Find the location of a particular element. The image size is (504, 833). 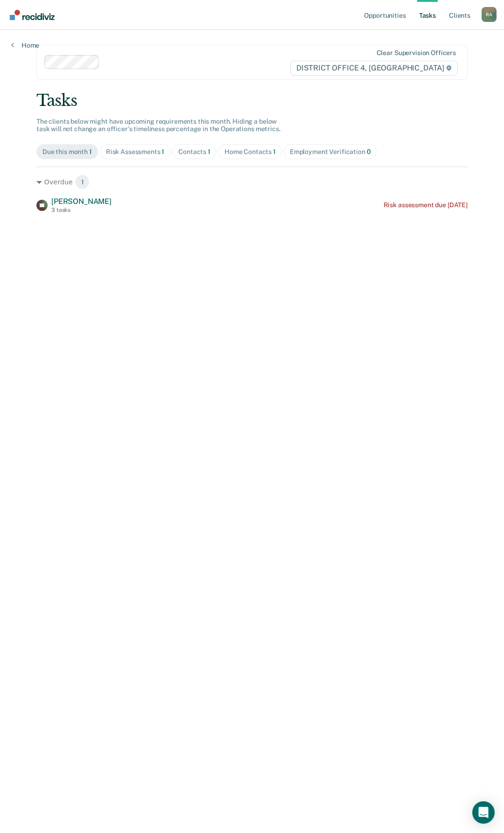

div: R A is located at coordinates (489, 15).